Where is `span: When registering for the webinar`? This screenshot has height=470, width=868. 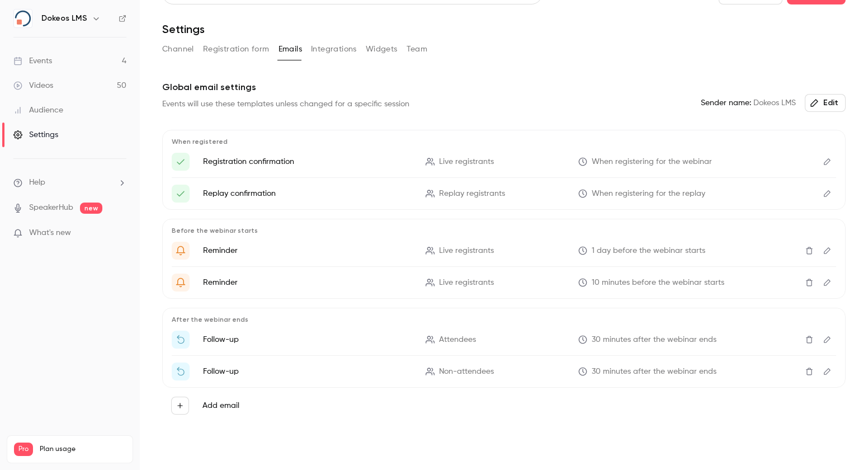 span: When registering for the webinar is located at coordinates (651, 162).